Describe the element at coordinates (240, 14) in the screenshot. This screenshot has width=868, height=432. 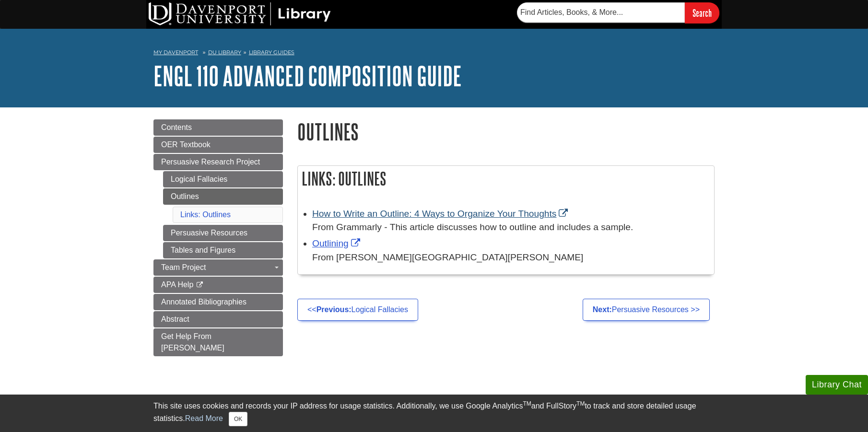
I see `img: DU Library` at that location.